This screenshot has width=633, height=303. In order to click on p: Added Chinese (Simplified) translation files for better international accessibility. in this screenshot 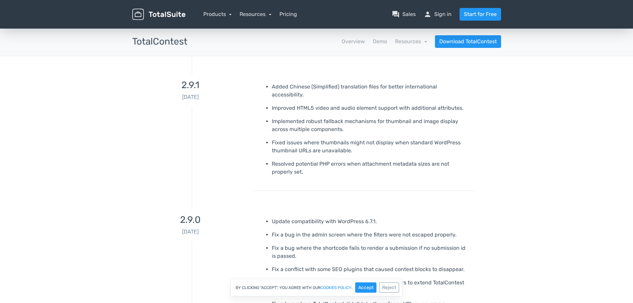, I will do `click(370, 91)`.